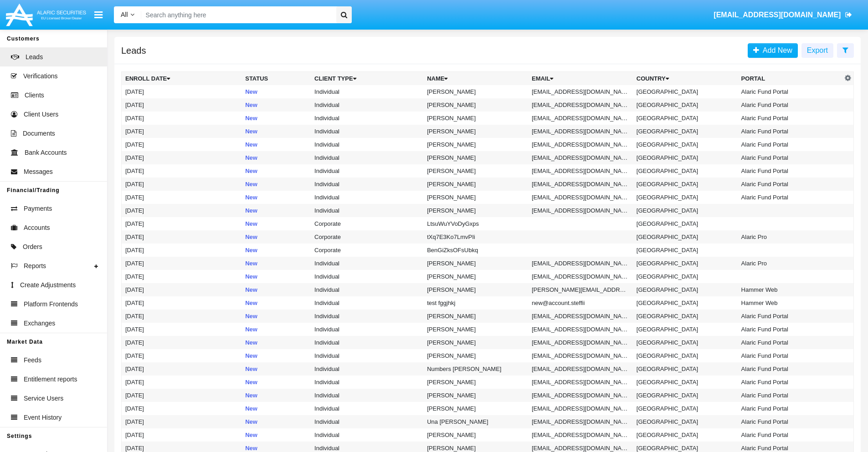  Describe the element at coordinates (818, 50) in the screenshot. I see `span: Export` at that location.